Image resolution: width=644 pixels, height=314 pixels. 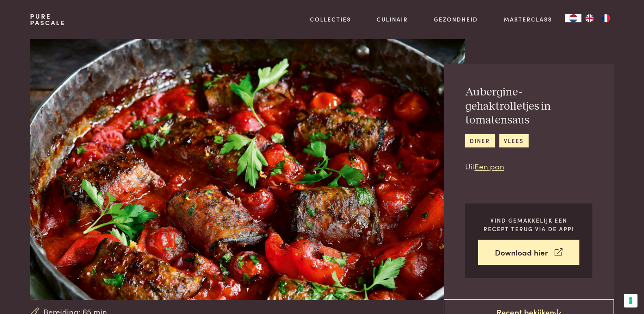 What do you see at coordinates (528, 19) in the screenshot?
I see `a: Masterclass` at bounding box center [528, 19].